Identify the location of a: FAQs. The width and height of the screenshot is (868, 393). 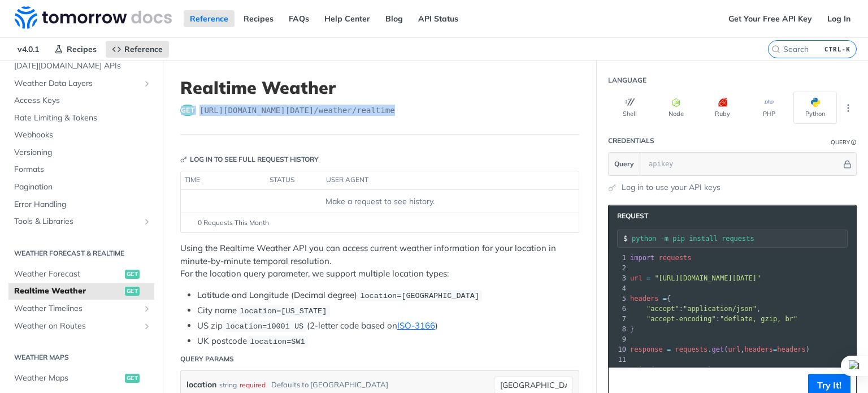
(299, 19).